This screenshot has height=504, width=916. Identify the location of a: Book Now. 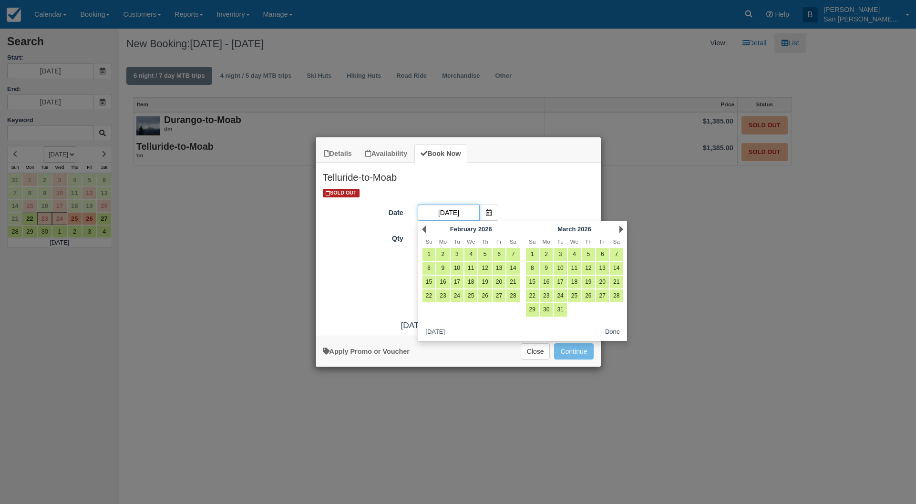
(441, 154).